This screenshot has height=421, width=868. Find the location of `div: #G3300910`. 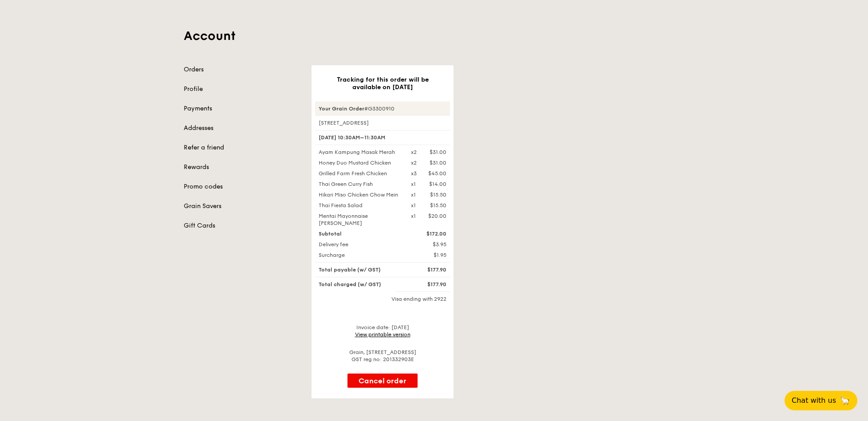

div: #G3300910 is located at coordinates (382, 108).